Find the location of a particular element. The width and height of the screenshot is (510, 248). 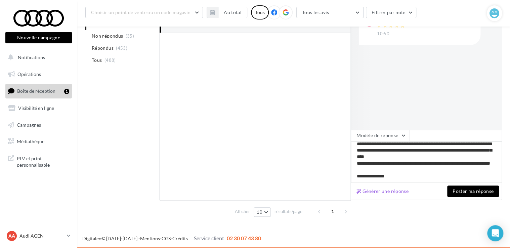

a: Médiathèque is located at coordinates (39, 142).